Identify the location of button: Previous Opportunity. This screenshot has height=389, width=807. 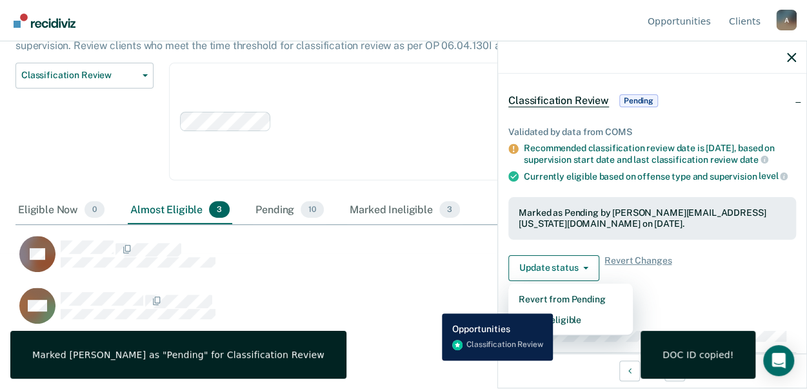
(630, 370).